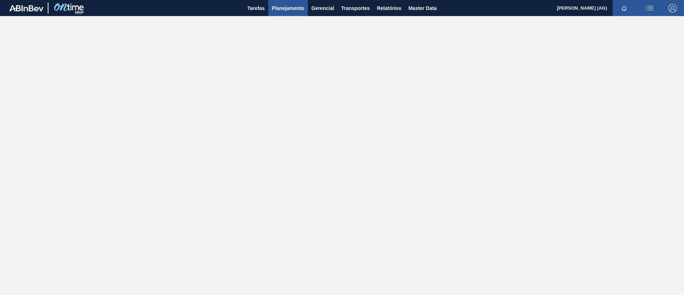  I want to click on span: Tarefas, so click(256, 8).